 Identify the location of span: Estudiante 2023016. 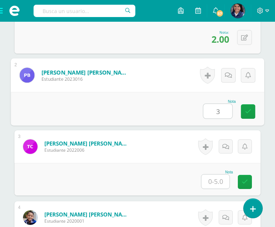
(86, 79).